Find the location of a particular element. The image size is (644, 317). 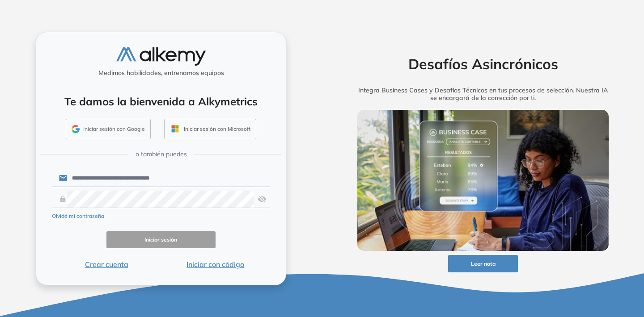

button: Iniciar sesión con Google is located at coordinates (108, 129).